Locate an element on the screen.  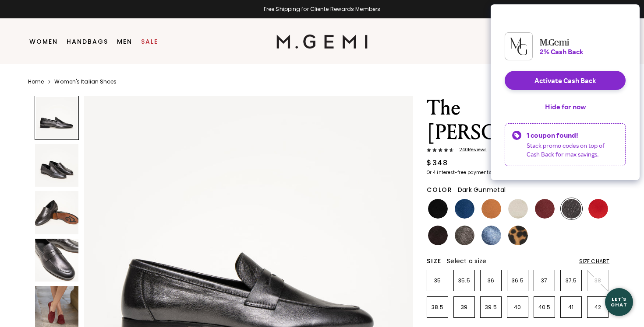
p: 35 is located at coordinates (437, 281).